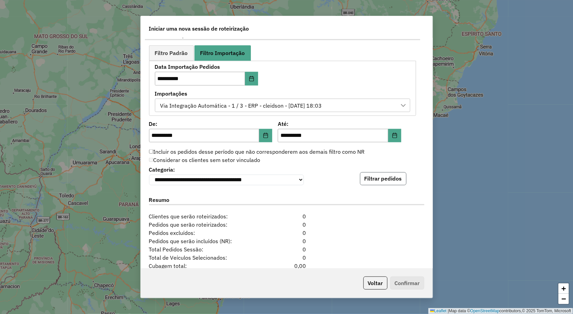  I want to click on a: Leaflet, so click(438, 311).